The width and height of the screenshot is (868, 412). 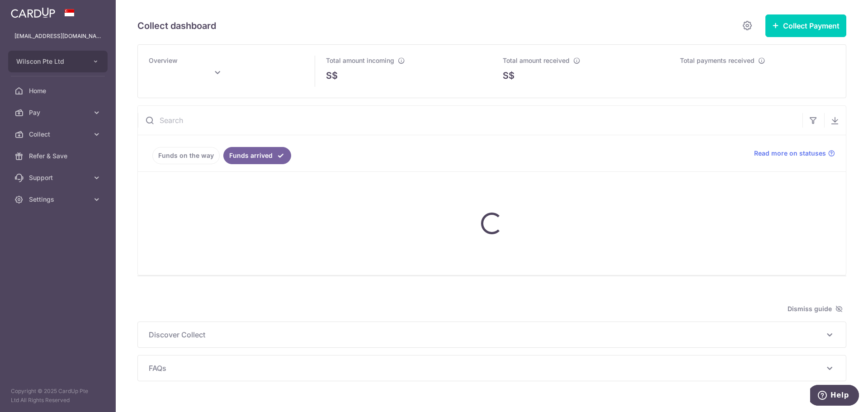 I want to click on span: Discover Collect, so click(x=486, y=335).